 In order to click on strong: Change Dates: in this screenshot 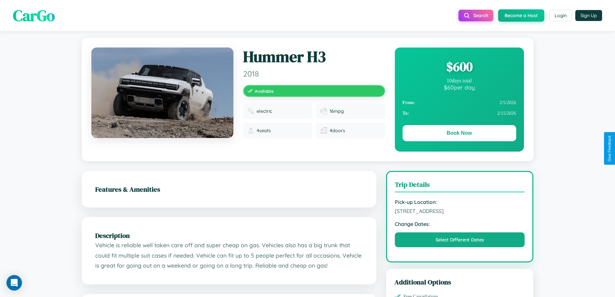, I will do `click(460, 224)`.